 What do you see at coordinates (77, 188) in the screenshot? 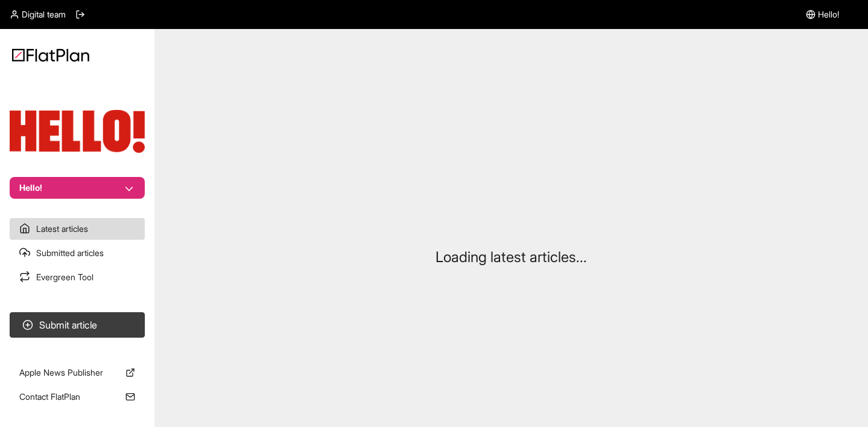
I see `button: Hello!` at bounding box center [77, 188].